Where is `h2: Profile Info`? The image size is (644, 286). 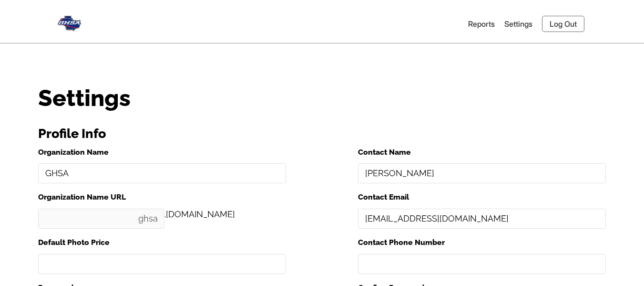 h2: Profile Info is located at coordinates (322, 134).